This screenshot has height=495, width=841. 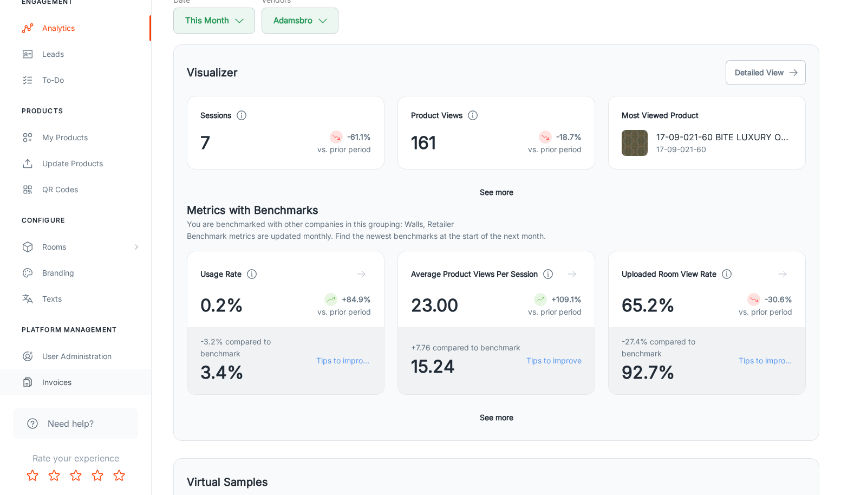 I want to click on h5: Visualizer, so click(x=212, y=73).